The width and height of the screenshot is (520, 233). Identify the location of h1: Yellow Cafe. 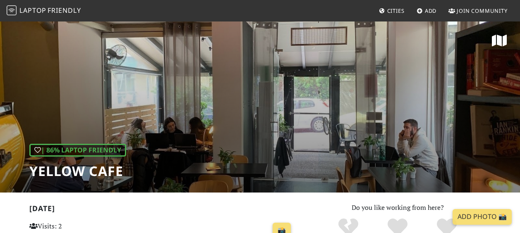
(78, 171).